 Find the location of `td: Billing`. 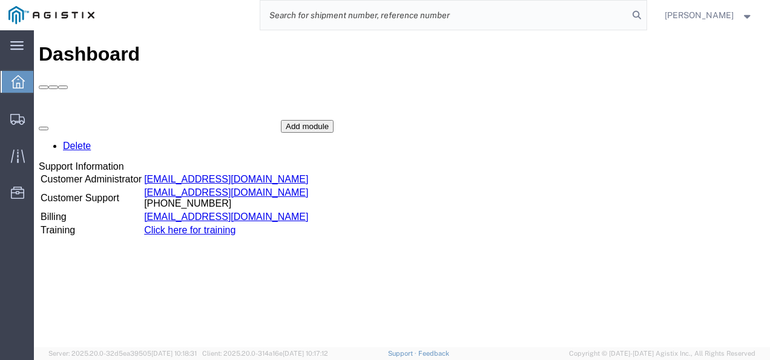

td: Billing is located at coordinates (57, 186).